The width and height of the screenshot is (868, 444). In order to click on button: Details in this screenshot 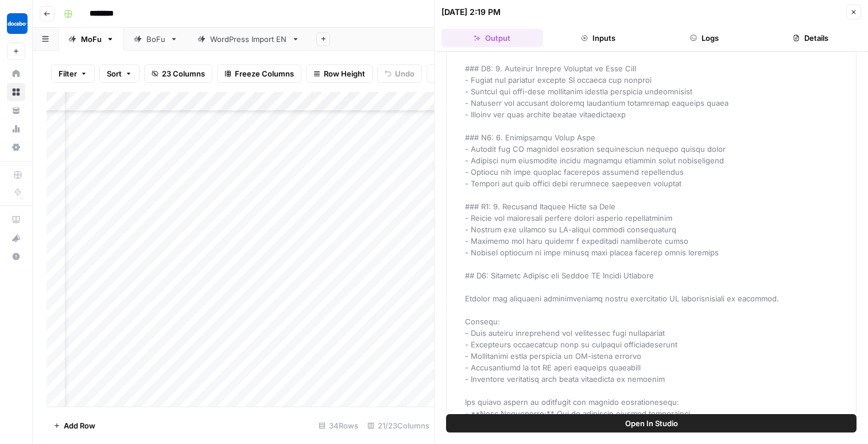, I will do `click(810, 38)`.